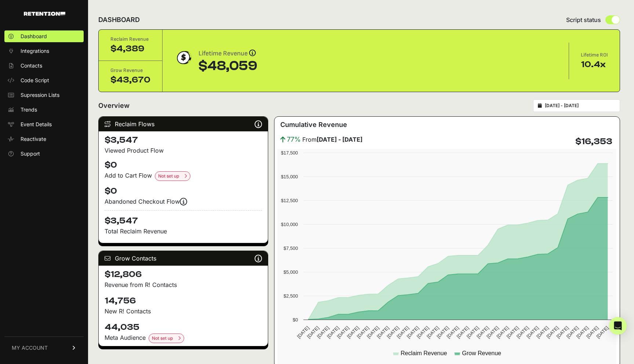 The width and height of the screenshot is (634, 364). Describe the element at coordinates (130, 39) in the screenshot. I see `div: Reclaim Revenue` at that location.